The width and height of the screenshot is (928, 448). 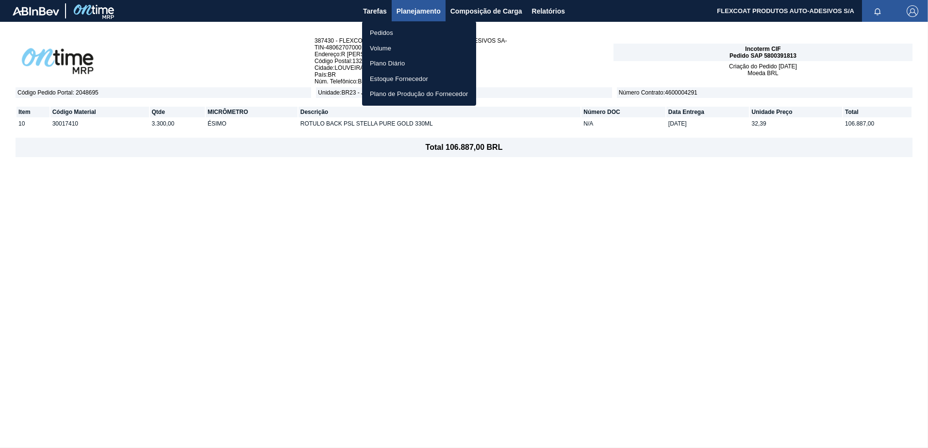 What do you see at coordinates (419, 79) in the screenshot?
I see `a: Estoque Fornecedor` at bounding box center [419, 79].